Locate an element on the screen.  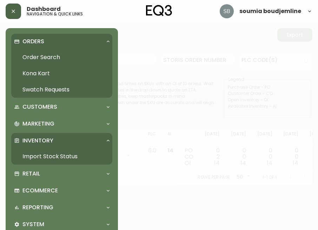
p: Inventory is located at coordinates (38, 141).